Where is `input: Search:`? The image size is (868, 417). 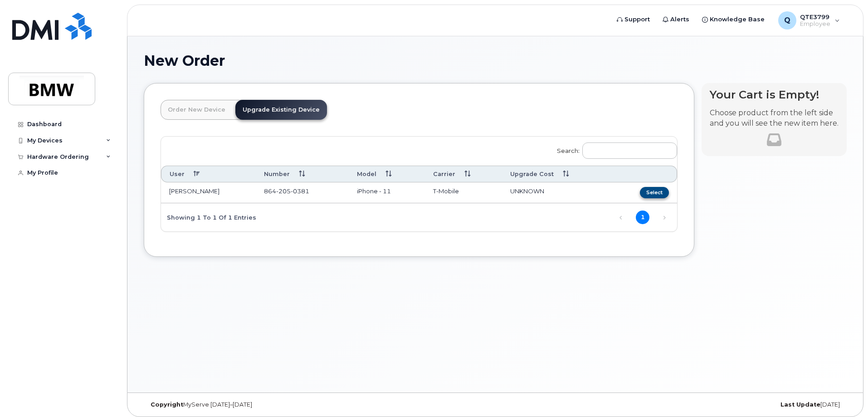
input: Search: is located at coordinates (630, 150).